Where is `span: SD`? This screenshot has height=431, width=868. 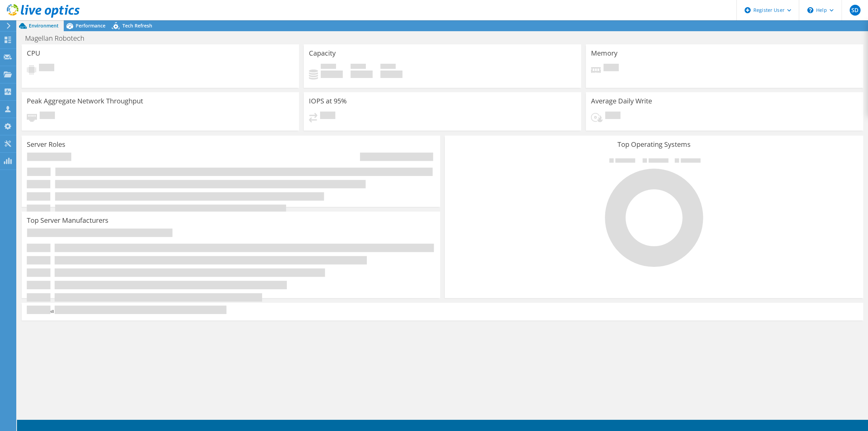 span: SD is located at coordinates (855, 10).